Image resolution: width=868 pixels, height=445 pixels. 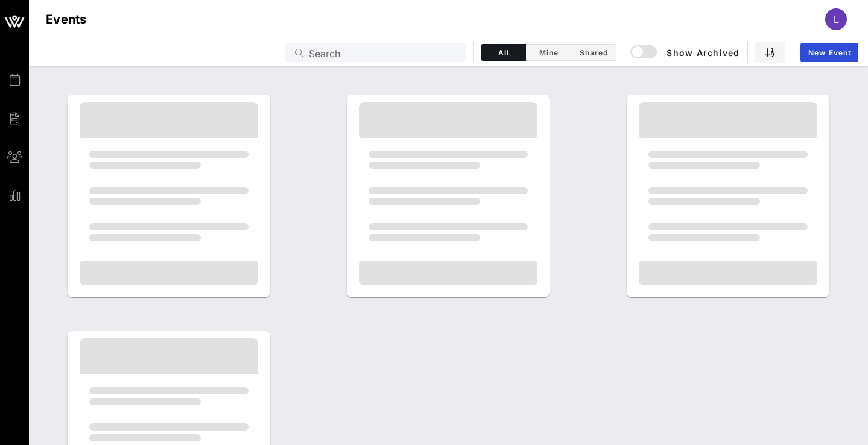 What do you see at coordinates (66, 19) in the screenshot?
I see `h1: Events` at bounding box center [66, 19].